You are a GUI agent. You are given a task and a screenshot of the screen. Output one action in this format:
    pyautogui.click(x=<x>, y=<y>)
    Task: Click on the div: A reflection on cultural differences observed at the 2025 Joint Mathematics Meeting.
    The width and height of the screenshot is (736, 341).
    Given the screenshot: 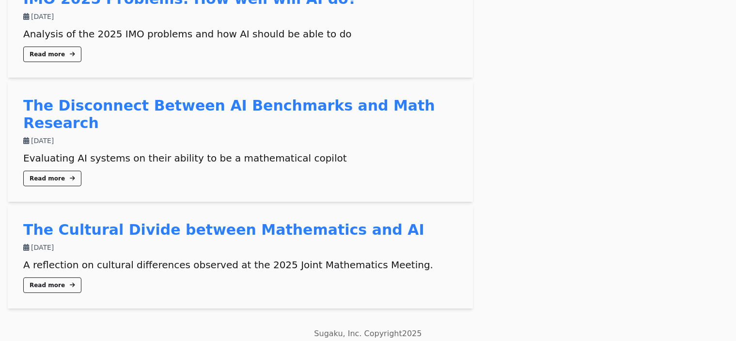 What is the action you would take?
    pyautogui.click(x=240, y=265)
    